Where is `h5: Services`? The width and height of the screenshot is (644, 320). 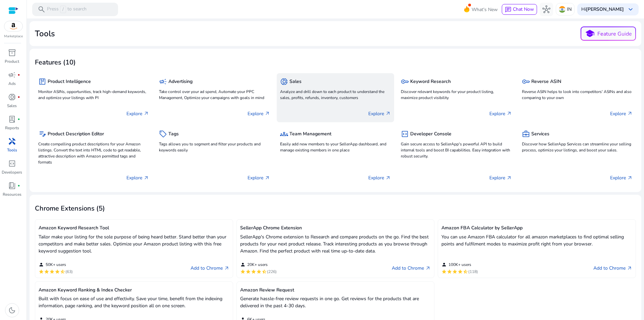 h5: Services is located at coordinates (540, 134).